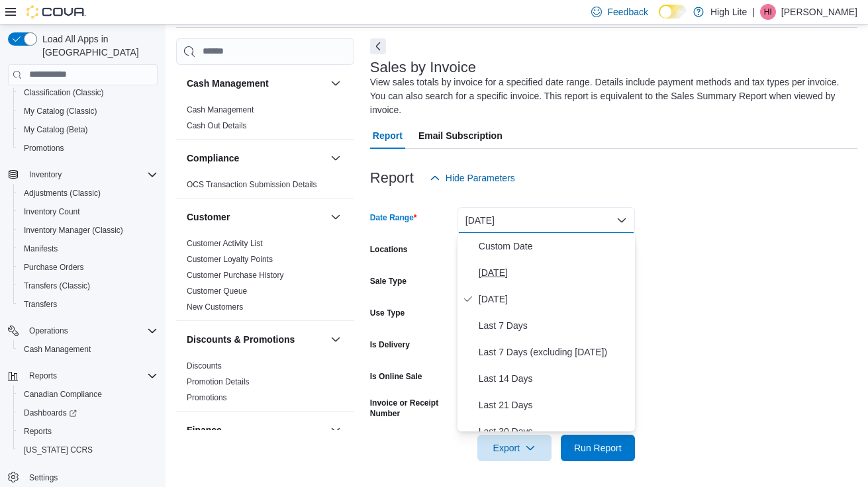  I want to click on button: Adjustments (Classic), so click(88, 193).